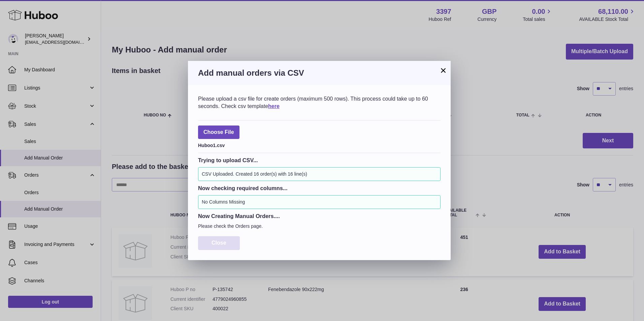  Describe the element at coordinates (219, 243) in the screenshot. I see `button: Close` at that location.